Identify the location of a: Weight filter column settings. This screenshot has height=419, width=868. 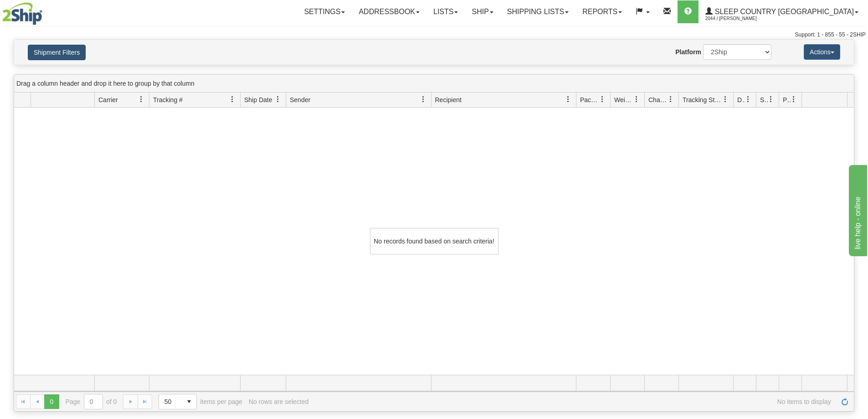
(636, 100).